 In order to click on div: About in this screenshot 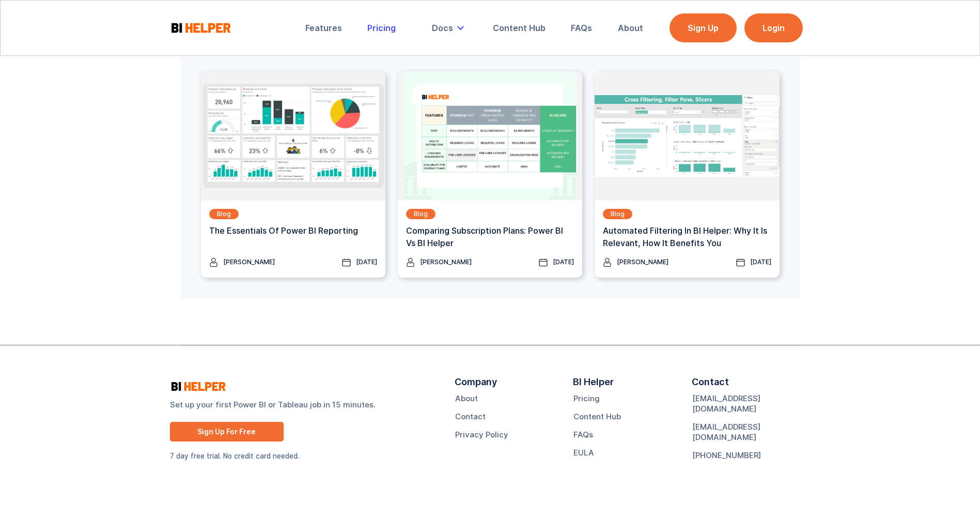, I will do `click(630, 28)`.